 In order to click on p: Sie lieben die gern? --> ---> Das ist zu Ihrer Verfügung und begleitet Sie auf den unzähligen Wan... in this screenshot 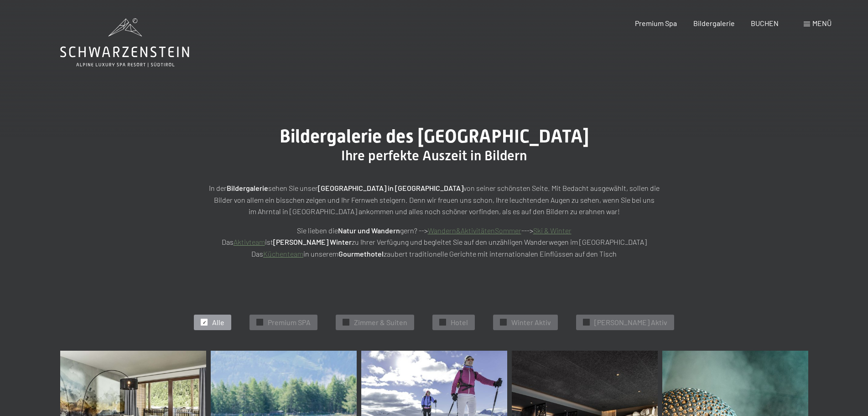, I will do `click(434, 242)`.